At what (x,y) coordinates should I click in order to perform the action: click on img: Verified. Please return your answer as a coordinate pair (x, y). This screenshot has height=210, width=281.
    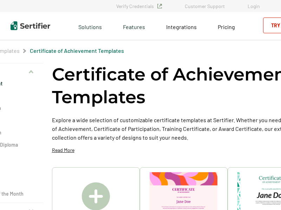
    Looking at the image, I should click on (159, 6).